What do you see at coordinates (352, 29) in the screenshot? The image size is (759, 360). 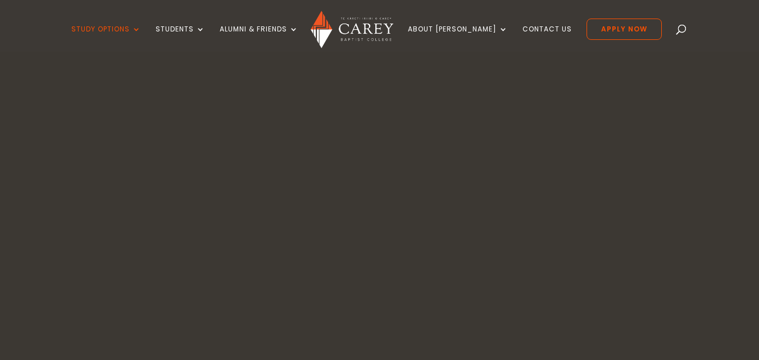 I see `img: Carey Baptist College` at bounding box center [352, 29].